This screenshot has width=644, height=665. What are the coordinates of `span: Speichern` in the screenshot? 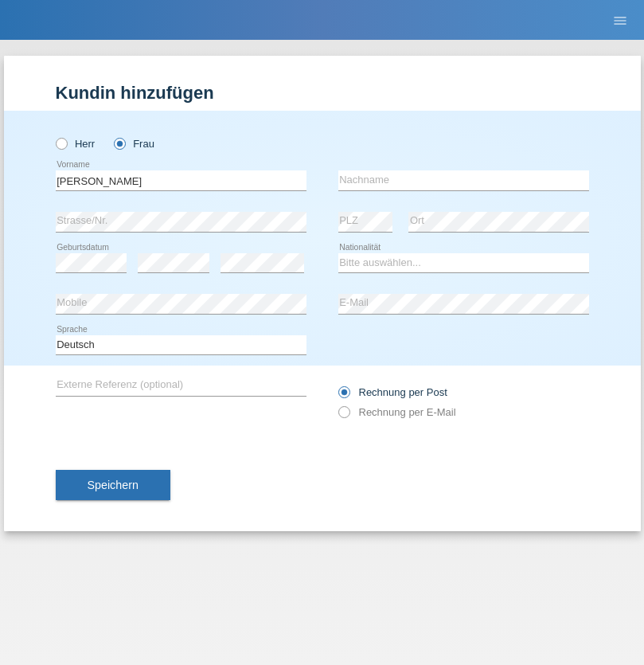 It's located at (113, 485).